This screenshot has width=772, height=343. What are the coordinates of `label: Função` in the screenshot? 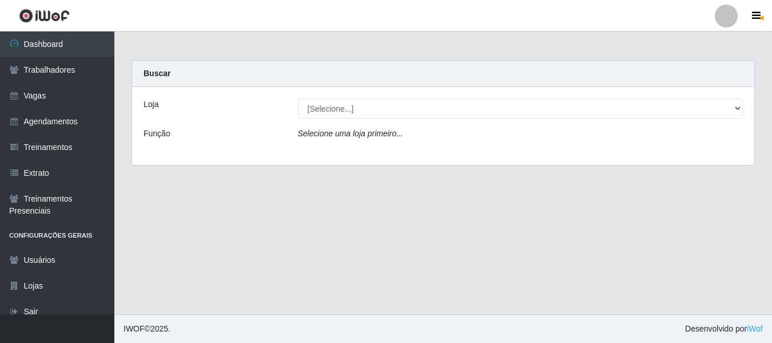 It's located at (157, 133).